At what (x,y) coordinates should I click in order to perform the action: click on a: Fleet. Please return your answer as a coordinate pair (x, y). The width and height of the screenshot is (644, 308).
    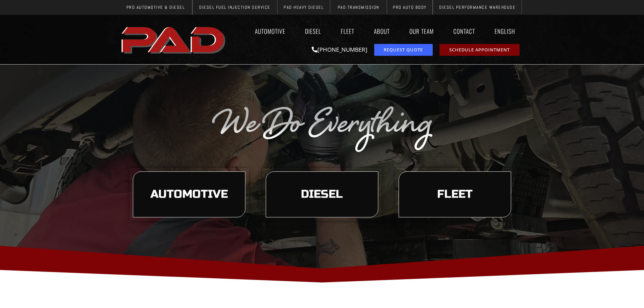
    Looking at the image, I should click on (347, 31).